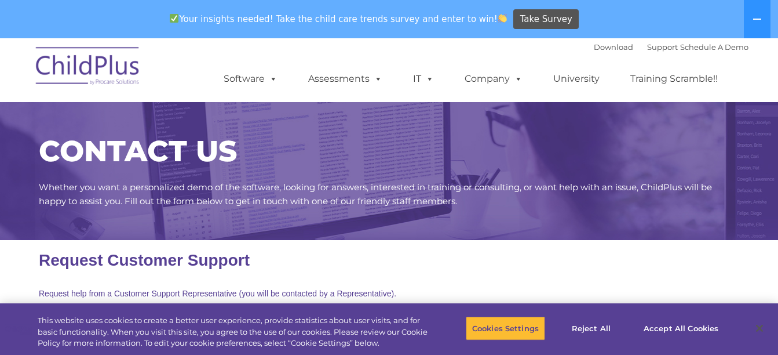 The height and width of the screenshot is (355, 778). Describe the element at coordinates (576, 79) in the screenshot. I see `a: University` at that location.